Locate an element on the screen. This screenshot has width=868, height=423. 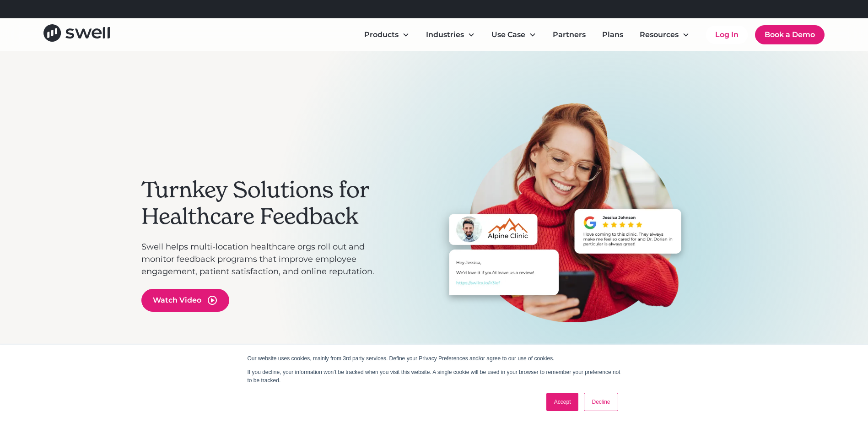
a: Partners is located at coordinates (570, 35).